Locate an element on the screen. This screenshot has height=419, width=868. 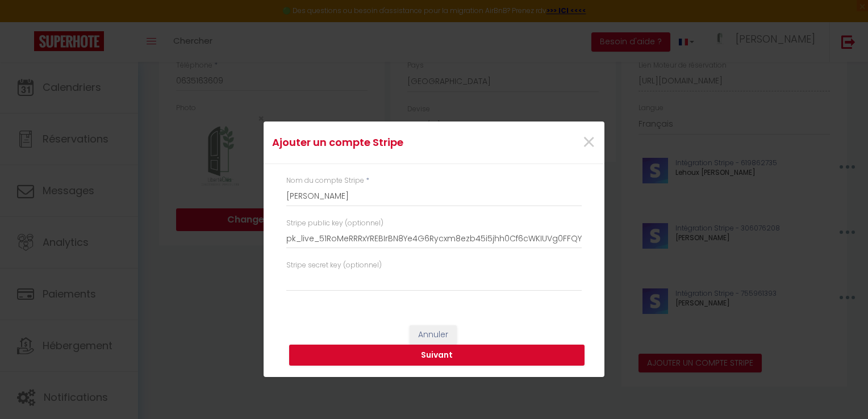
button: Suivant is located at coordinates (437, 355).